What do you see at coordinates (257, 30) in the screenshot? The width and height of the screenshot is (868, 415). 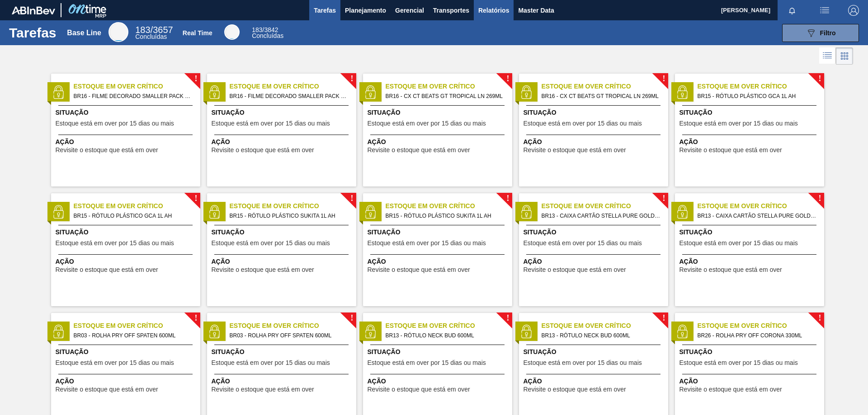 I see `span: 183` at bounding box center [257, 30].